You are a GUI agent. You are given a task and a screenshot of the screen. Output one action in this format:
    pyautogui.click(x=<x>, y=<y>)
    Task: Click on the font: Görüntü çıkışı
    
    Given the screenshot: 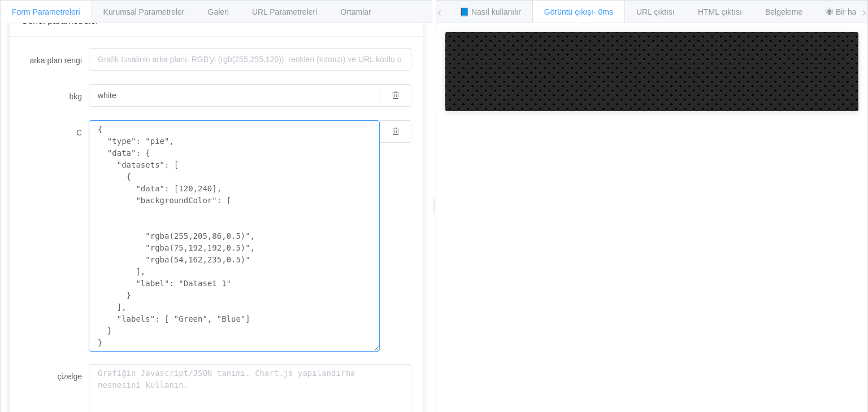 What is the action you would take?
    pyautogui.click(x=568, y=12)
    